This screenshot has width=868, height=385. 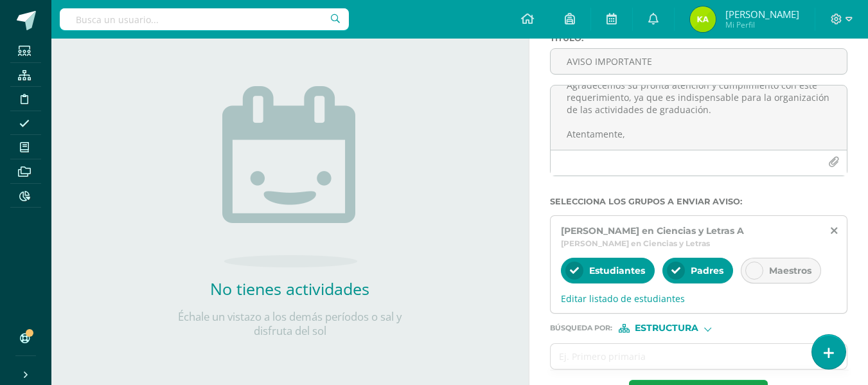 What do you see at coordinates (290, 177) in the screenshot?
I see `img: no_activities.png` at bounding box center [290, 177].